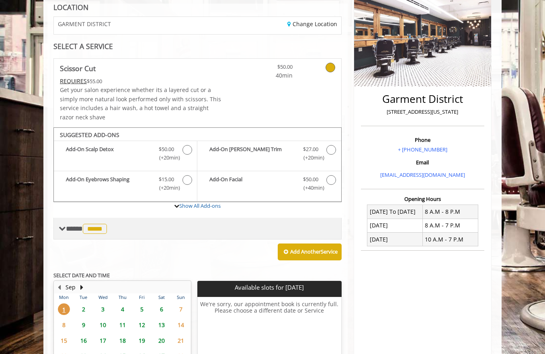 Image resolution: width=545 pixels, height=354 pixels. I want to click on th: Tue, so click(83, 297).